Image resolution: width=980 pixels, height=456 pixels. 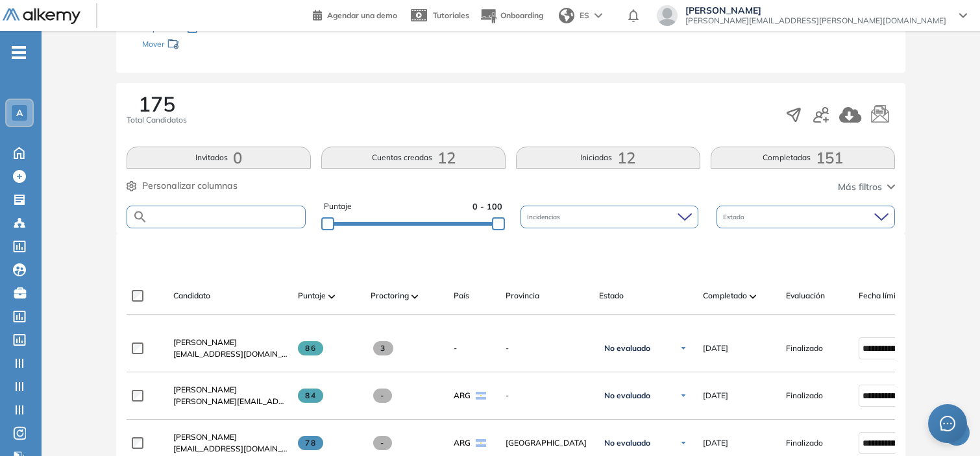 I want to click on button: Completadas151, so click(x=803, y=158).